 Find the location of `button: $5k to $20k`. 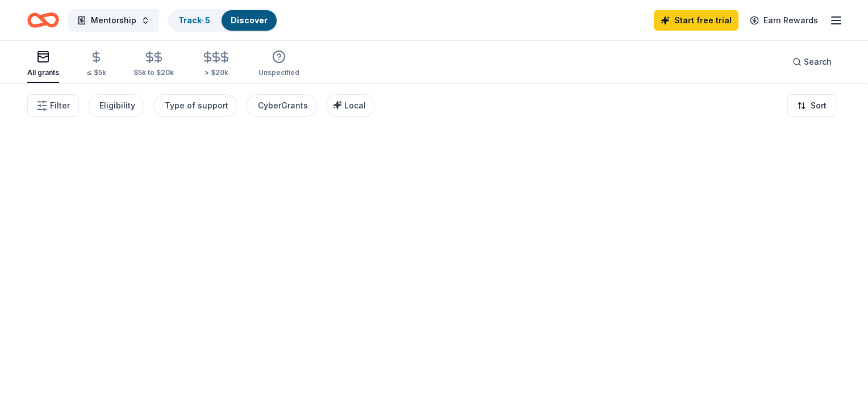

button: $5k to $20k is located at coordinates (154, 64).